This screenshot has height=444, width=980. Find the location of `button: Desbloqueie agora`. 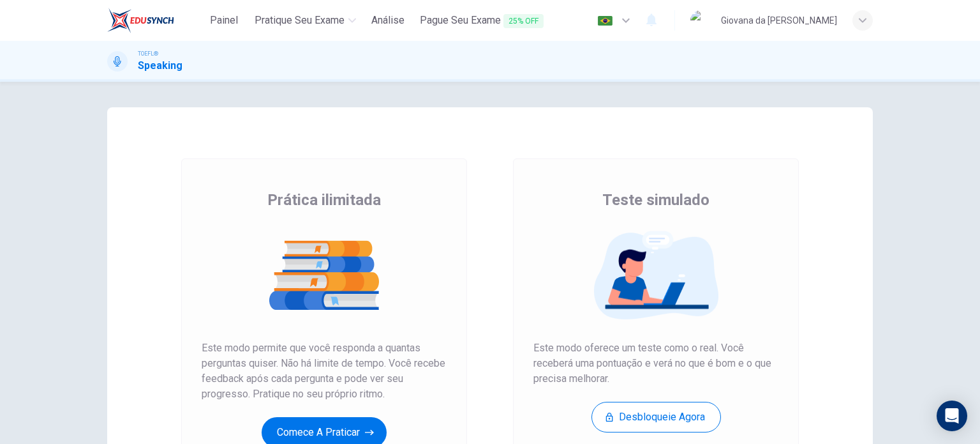

button: Desbloqueie agora is located at coordinates (656, 417).